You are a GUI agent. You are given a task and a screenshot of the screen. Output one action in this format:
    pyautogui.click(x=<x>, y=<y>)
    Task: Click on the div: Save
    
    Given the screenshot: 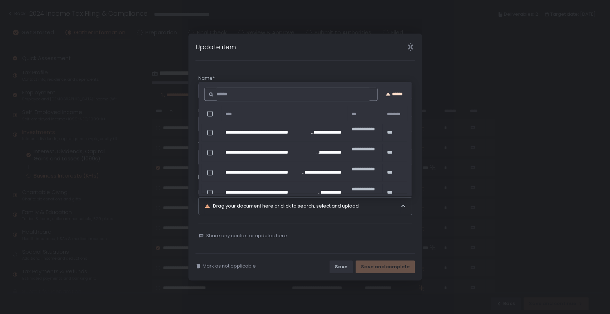 What is the action you would take?
    pyautogui.click(x=341, y=267)
    